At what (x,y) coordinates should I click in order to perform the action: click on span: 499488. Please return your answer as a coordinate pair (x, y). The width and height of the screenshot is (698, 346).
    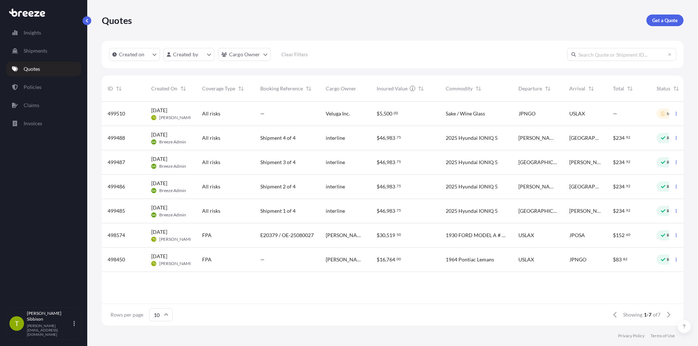
    Looking at the image, I should click on (116, 138).